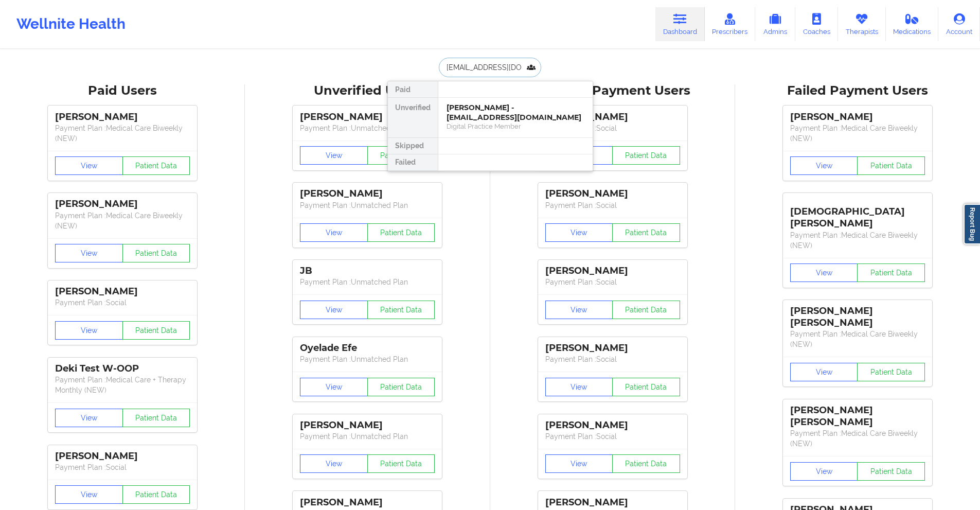 This screenshot has height=510, width=980. I want to click on div: Skipped, so click(412, 146).